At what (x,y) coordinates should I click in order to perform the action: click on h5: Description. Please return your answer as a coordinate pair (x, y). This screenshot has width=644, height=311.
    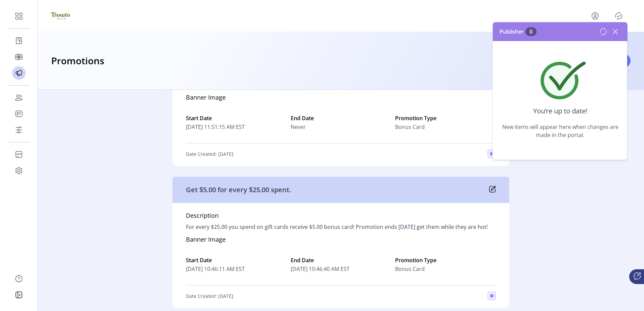
    Looking at the image, I should click on (202, 217).